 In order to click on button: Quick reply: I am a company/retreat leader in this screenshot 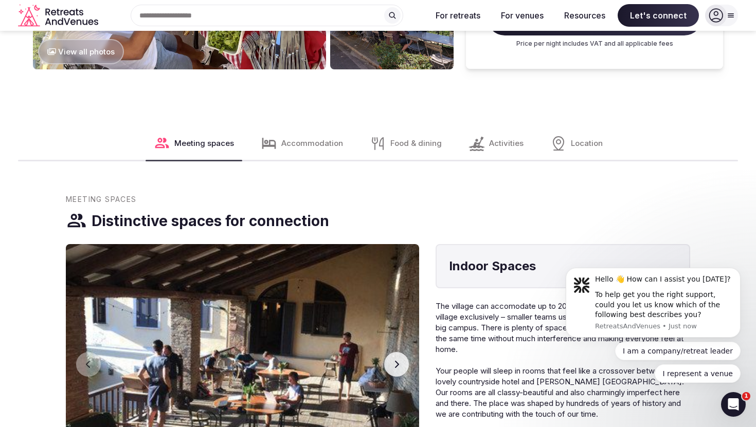, I will do `click(128, 96)`.